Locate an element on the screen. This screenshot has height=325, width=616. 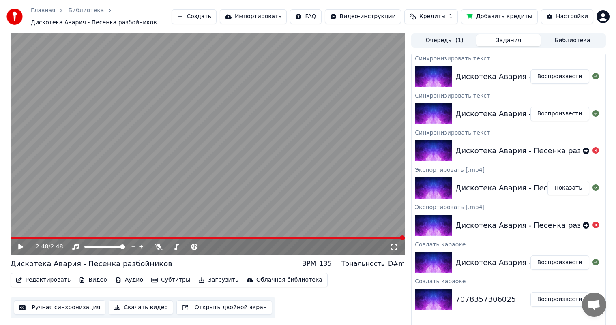
button: Загрузить is located at coordinates (218, 280).